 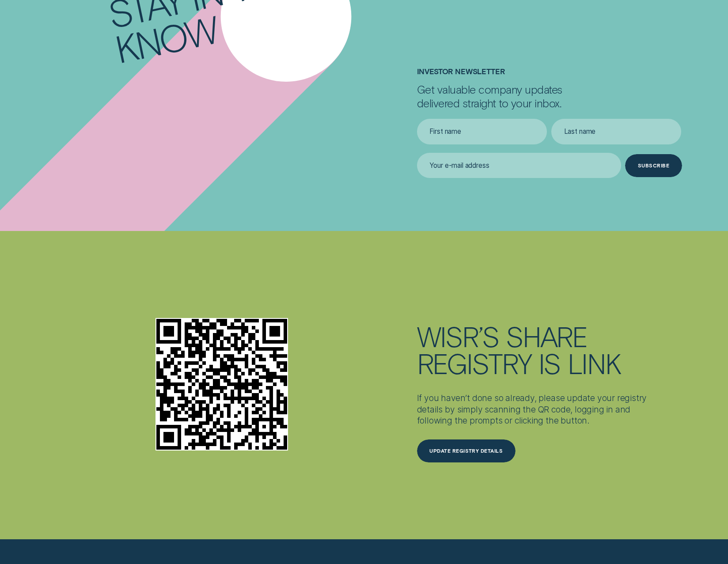 What do you see at coordinates (616, 131) in the screenshot?
I see `input: Last name` at bounding box center [616, 131].